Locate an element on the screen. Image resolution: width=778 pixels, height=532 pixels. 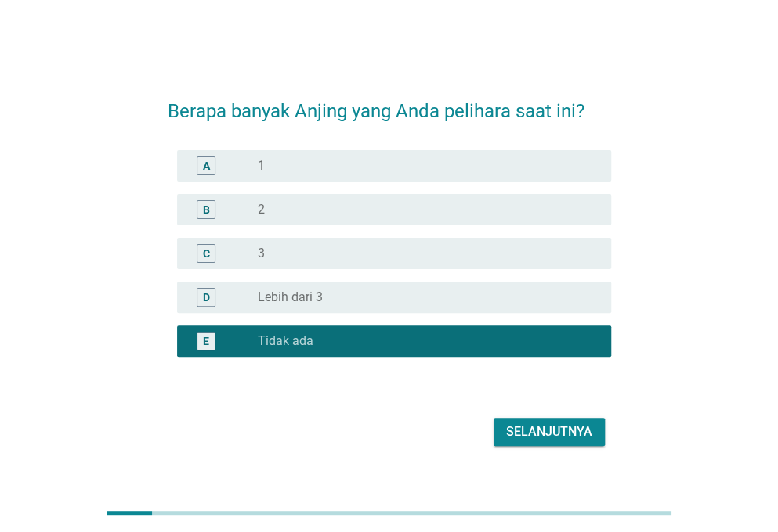
label: 3 is located at coordinates (261, 254).